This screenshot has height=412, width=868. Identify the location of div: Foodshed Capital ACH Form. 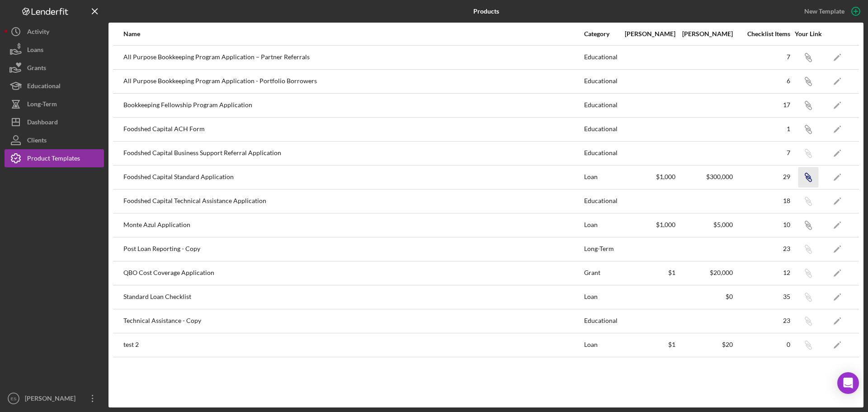
(353, 130).